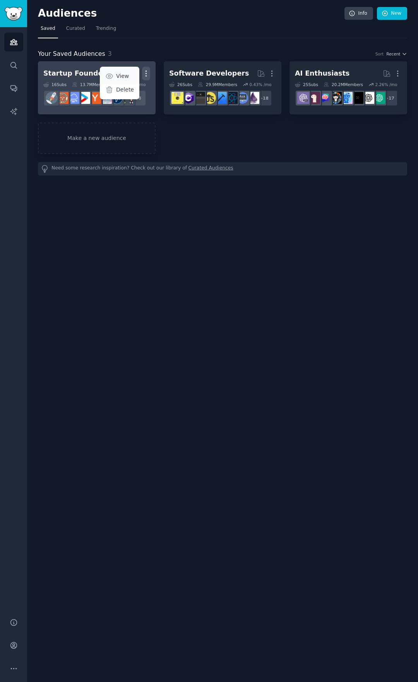  What do you see at coordinates (77, 73) in the screenshot?
I see `div: Startup Founders` at bounding box center [77, 73].